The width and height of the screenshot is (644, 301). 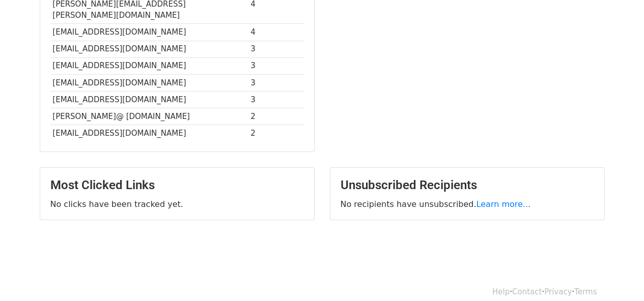 I want to click on a: Help, so click(x=500, y=292).